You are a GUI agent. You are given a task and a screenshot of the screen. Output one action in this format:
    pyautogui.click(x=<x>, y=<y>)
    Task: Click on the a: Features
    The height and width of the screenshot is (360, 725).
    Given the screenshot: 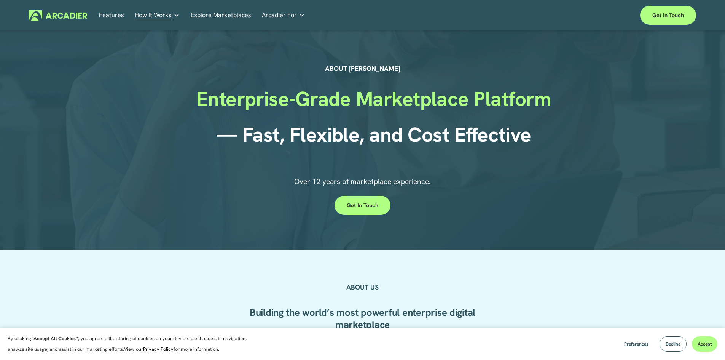 What is the action you would take?
    pyautogui.click(x=112, y=15)
    